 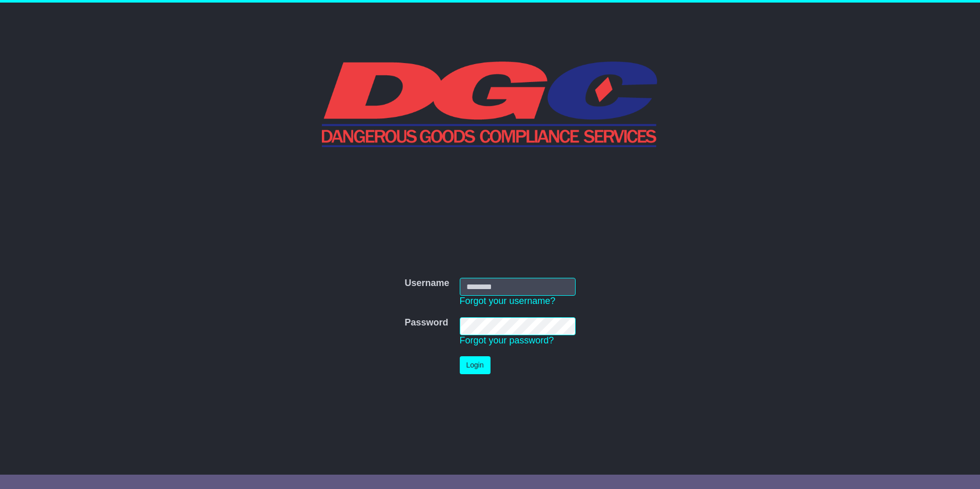 What do you see at coordinates (426, 323) in the screenshot?
I see `label: Password` at bounding box center [426, 323].